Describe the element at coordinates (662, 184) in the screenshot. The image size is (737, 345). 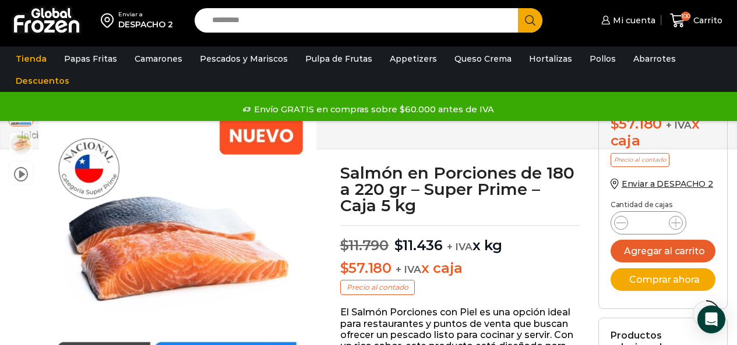
I see `a: Enviar a DESPACHO 2` at that location.